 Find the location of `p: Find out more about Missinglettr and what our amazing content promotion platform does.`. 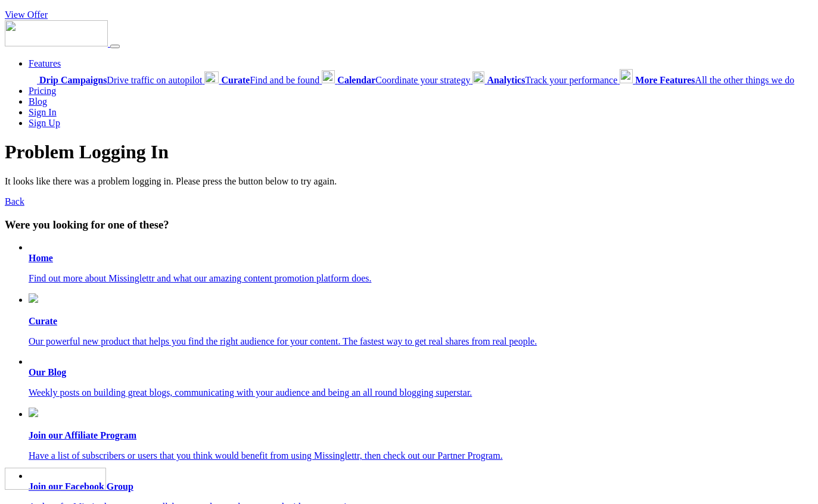

p: Find out more about Missinglettr and what our amazing content promotion platform does. is located at coordinates (420, 279).